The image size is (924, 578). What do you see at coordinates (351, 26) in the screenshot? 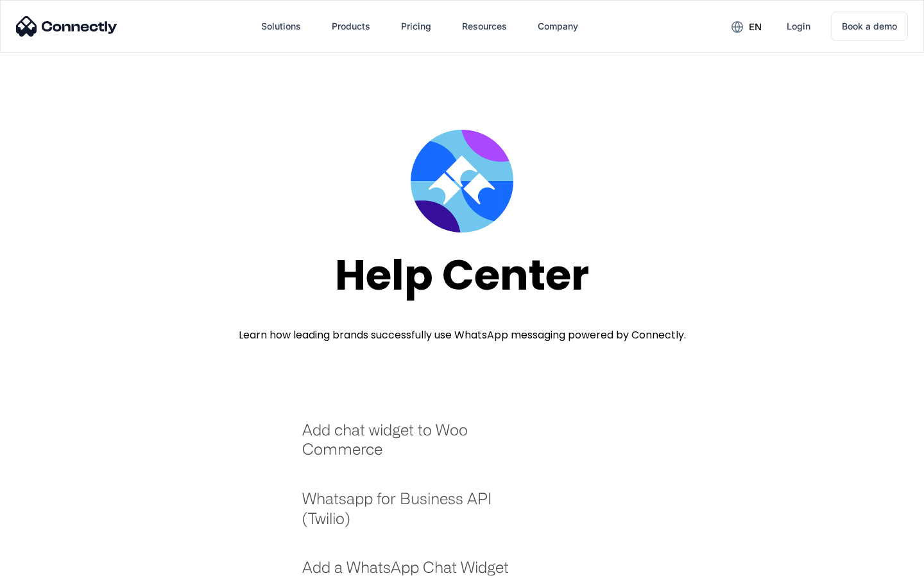
I see `div: Products` at bounding box center [351, 26].